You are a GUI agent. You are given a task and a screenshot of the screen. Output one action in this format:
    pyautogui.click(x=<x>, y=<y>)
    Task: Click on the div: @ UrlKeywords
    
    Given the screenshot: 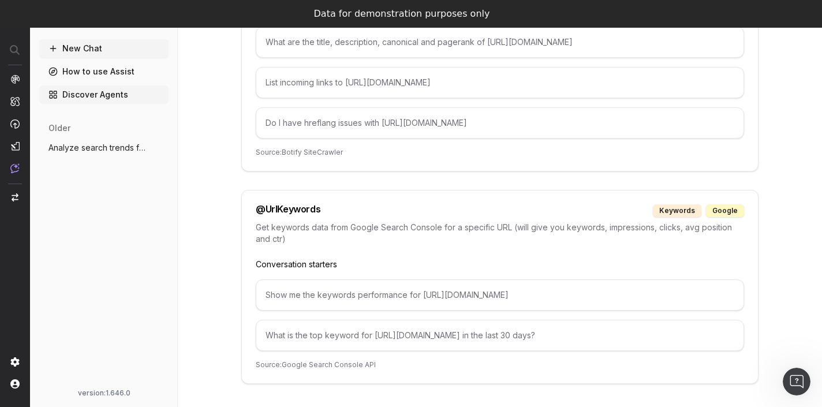 What is the action you would take?
    pyautogui.click(x=288, y=211)
    